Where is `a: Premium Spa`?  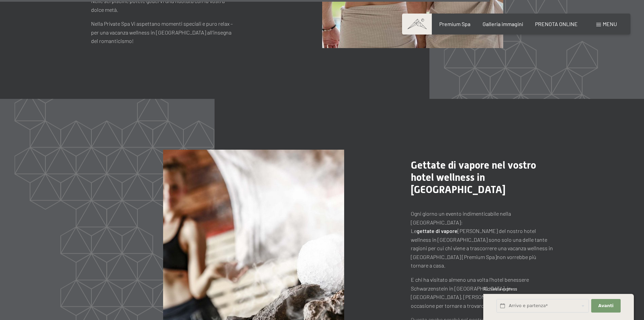 a: Premium Spa is located at coordinates (455, 24).